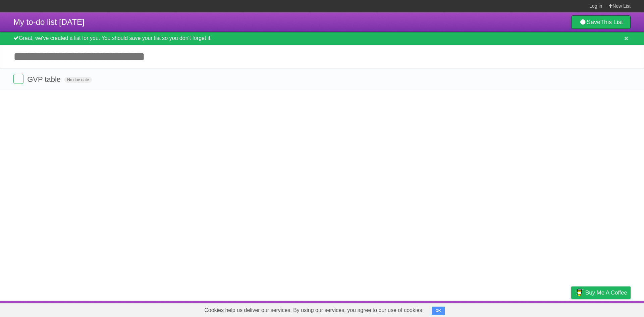 The image size is (644, 317). Describe the element at coordinates (518, 309) in the screenshot. I see `a: Developers` at that location.